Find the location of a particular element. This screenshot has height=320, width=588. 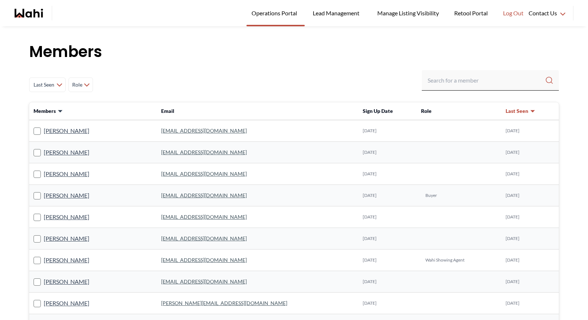

input: Search input is located at coordinates (487, 80).